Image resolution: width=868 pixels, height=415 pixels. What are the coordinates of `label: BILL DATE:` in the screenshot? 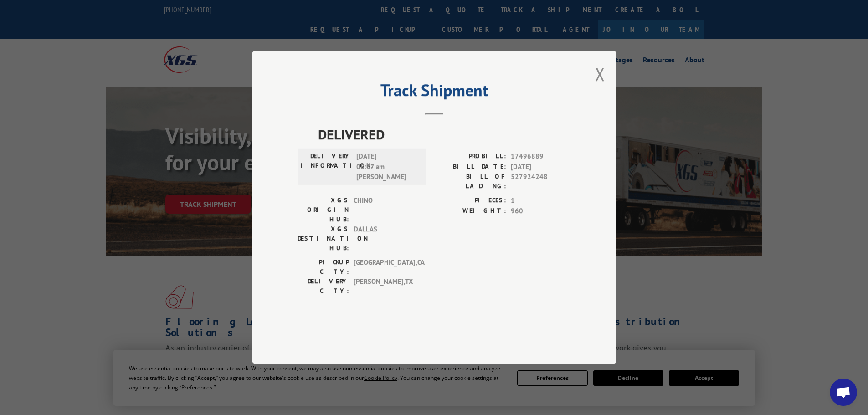 It's located at (470, 167).